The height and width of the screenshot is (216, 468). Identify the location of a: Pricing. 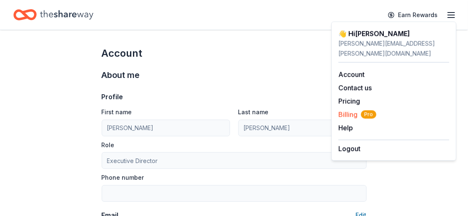
(349, 101).